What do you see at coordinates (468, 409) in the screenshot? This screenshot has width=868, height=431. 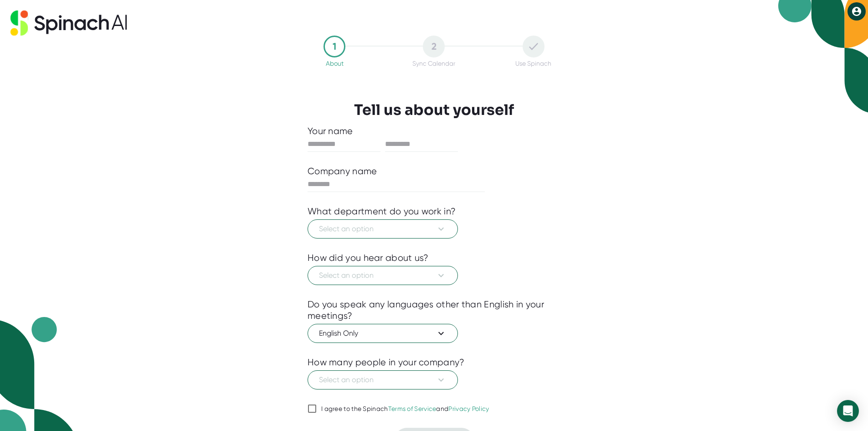 I see `a: Privacy Policy` at bounding box center [468, 409].